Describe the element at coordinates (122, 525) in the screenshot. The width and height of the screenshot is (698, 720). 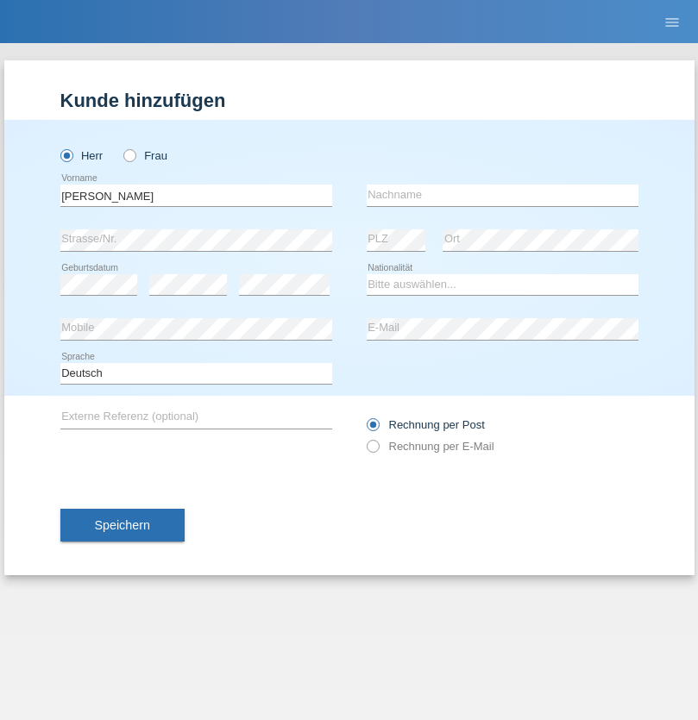
I see `button: Speichern` at that location.